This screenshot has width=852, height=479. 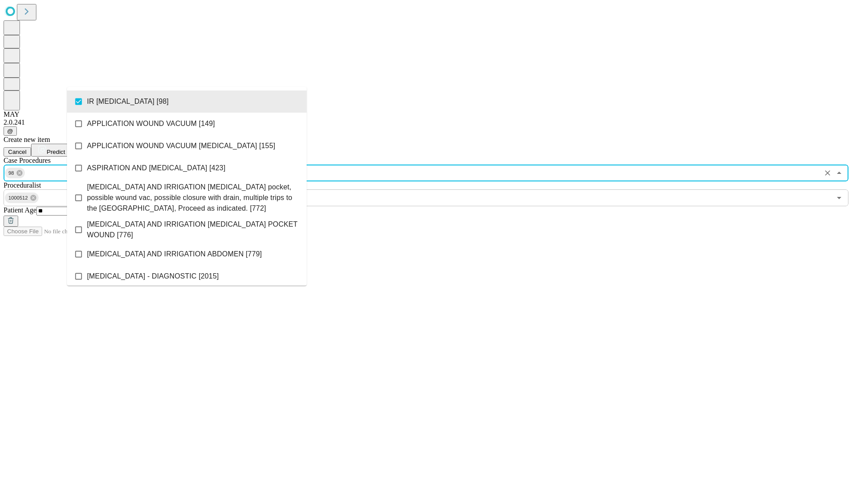 I want to click on button: Cancel, so click(x=17, y=152).